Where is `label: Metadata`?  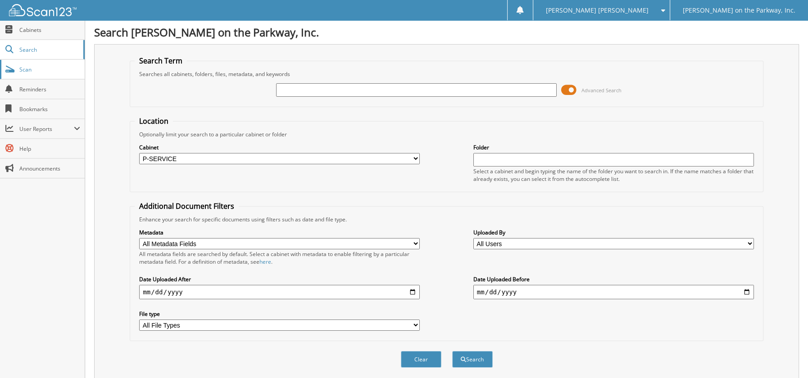 label: Metadata is located at coordinates (279, 232).